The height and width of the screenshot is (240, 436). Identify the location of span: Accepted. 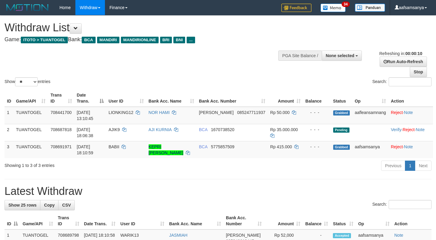
(342, 236).